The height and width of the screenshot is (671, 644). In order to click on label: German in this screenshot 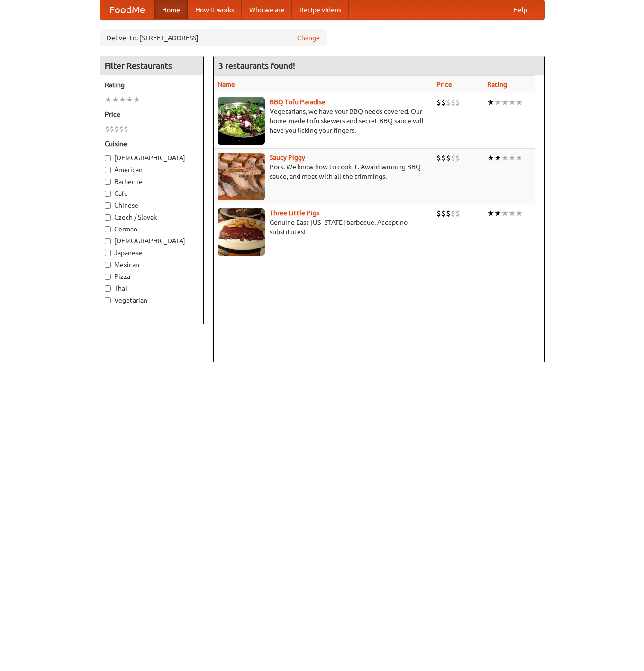, I will do `click(152, 229)`.